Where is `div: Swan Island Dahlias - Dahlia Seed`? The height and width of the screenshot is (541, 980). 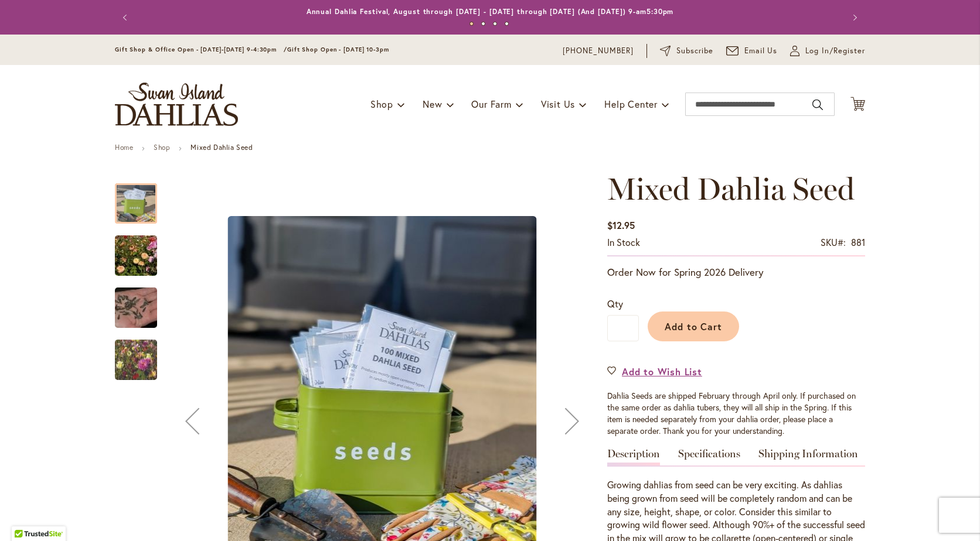
div: Swan Island Dahlias - Dahlia Seed is located at coordinates (142, 302).